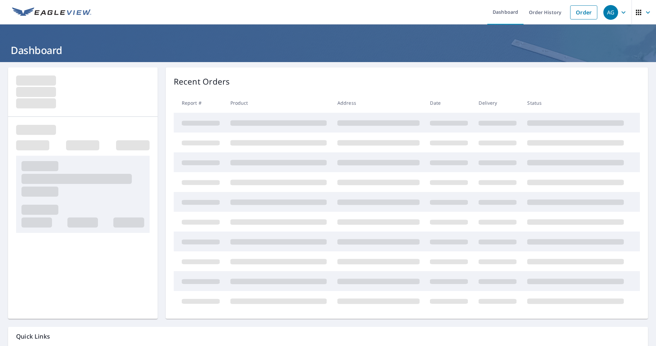 This screenshot has height=346, width=656. I want to click on img: EV Logo, so click(52, 12).